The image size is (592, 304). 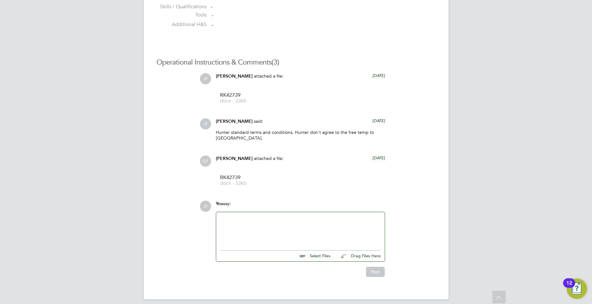 What do you see at coordinates (296, 62) in the screenshot?
I see `h3: Operational Instructions & Comments` at bounding box center [296, 62].